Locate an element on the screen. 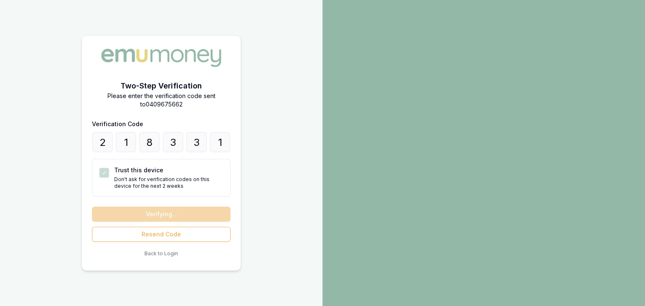 The image size is (645, 306). p: Please enter the verification code sent to 0409675662 is located at coordinates (161, 100).